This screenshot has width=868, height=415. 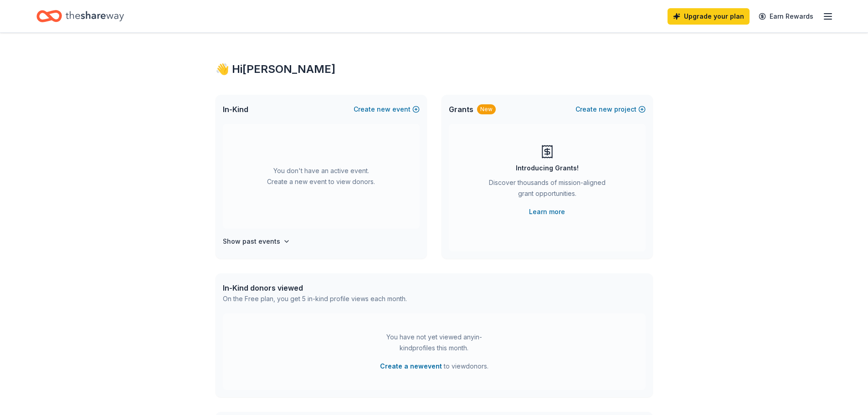 What do you see at coordinates (547, 190) in the screenshot?
I see `div: Discover thousands of mission-aligned grant opportunities.` at bounding box center [547, 190].